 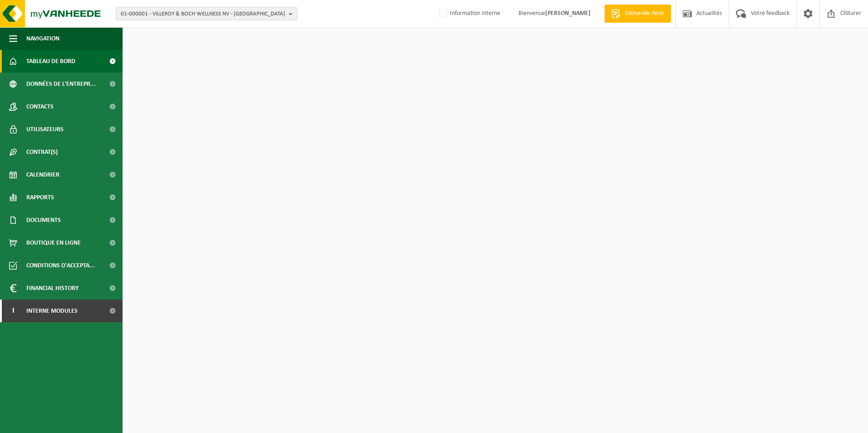 I want to click on span: I, so click(x=14, y=311).